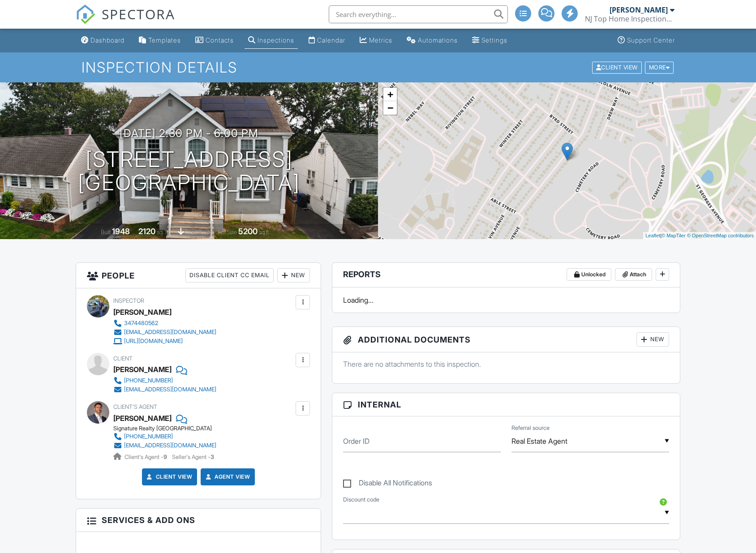  Describe the element at coordinates (264, 232) in the screenshot. I see `span: sq.ft.` at that location.